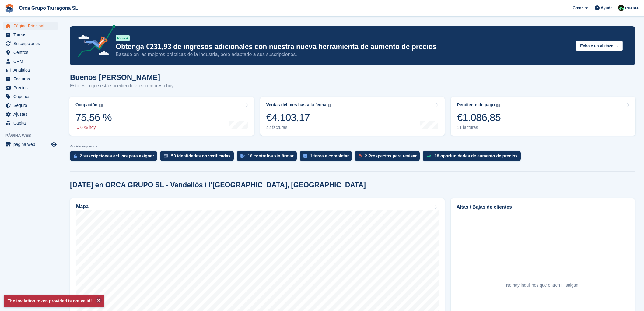 Image resolution: width=644 pixels, height=311 pixels. Describe the element at coordinates (343, 55) in the screenshot. I see `p: Basado en las mejores prácticas de la industria, pero adaptado a sus suscripciones.` at that location.